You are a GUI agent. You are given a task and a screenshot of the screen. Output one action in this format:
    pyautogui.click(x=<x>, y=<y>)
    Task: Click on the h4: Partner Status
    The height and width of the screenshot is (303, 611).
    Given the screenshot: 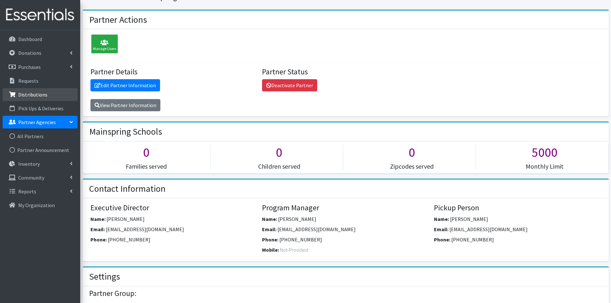 What is the action you would take?
    pyautogui.click(x=346, y=72)
    